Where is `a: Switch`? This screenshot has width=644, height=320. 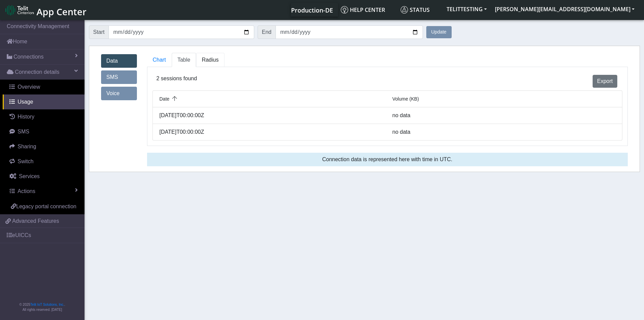 a: Switch is located at coordinates (44, 161).